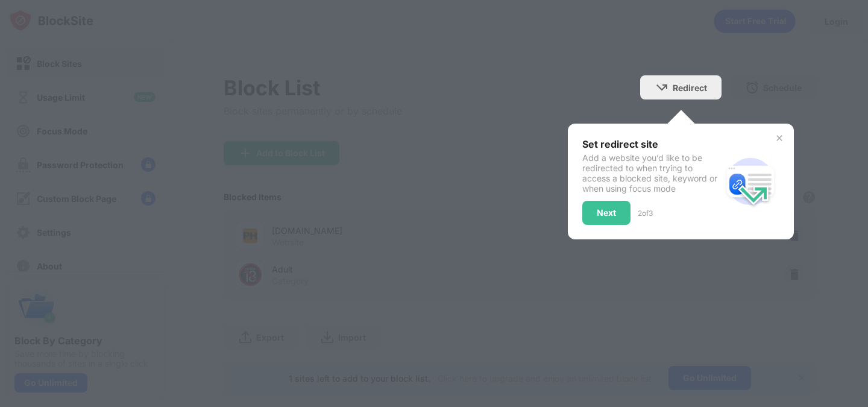 The height and width of the screenshot is (407, 868). What do you see at coordinates (751, 182) in the screenshot?
I see `img: redirect.svg` at bounding box center [751, 182].